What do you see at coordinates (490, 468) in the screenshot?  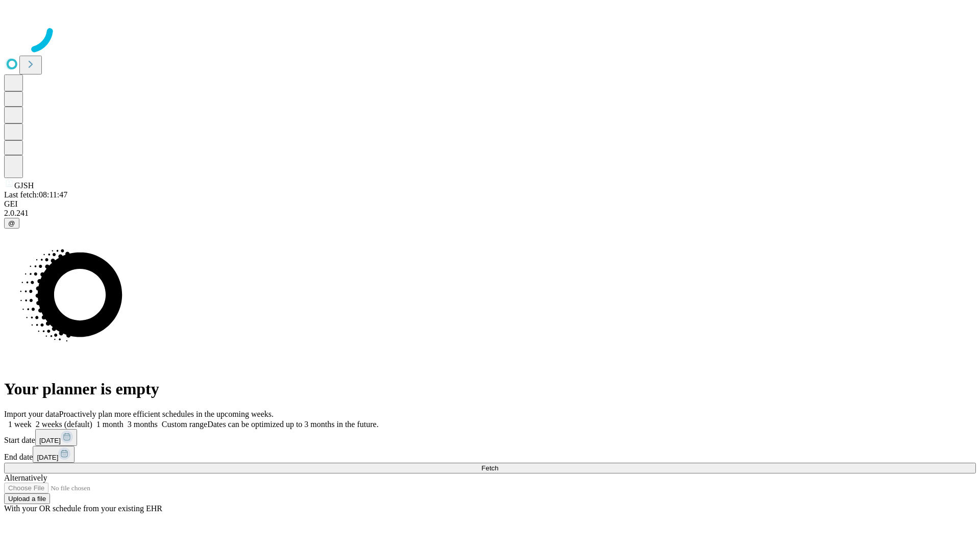 I see `button: Fetch` at bounding box center [490, 468].